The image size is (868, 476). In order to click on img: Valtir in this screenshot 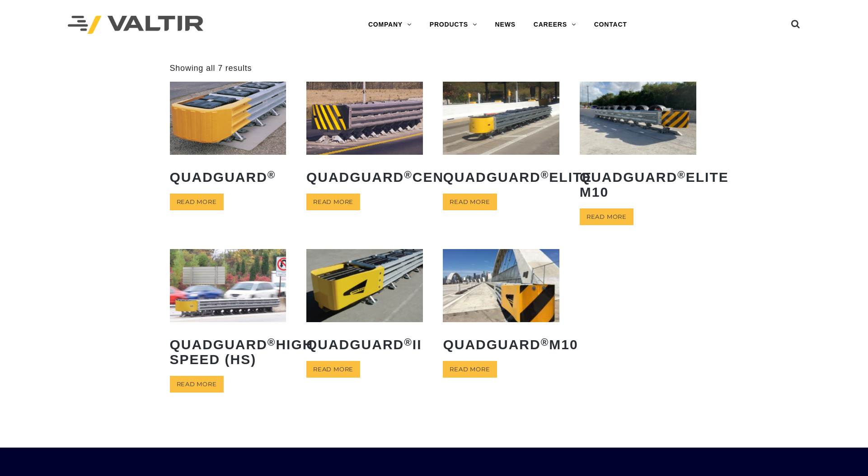, I will do `click(135, 25)`.